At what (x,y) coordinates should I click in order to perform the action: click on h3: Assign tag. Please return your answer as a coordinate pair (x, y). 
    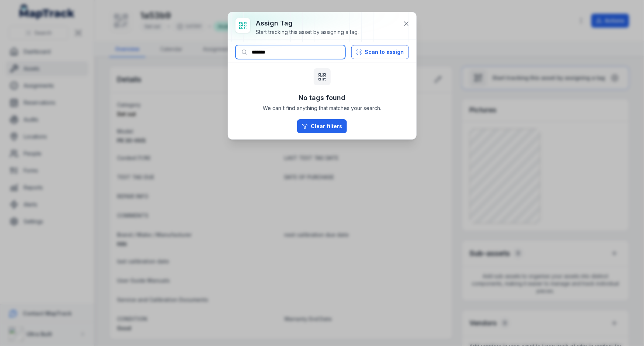
    Looking at the image, I should click on (308, 23).